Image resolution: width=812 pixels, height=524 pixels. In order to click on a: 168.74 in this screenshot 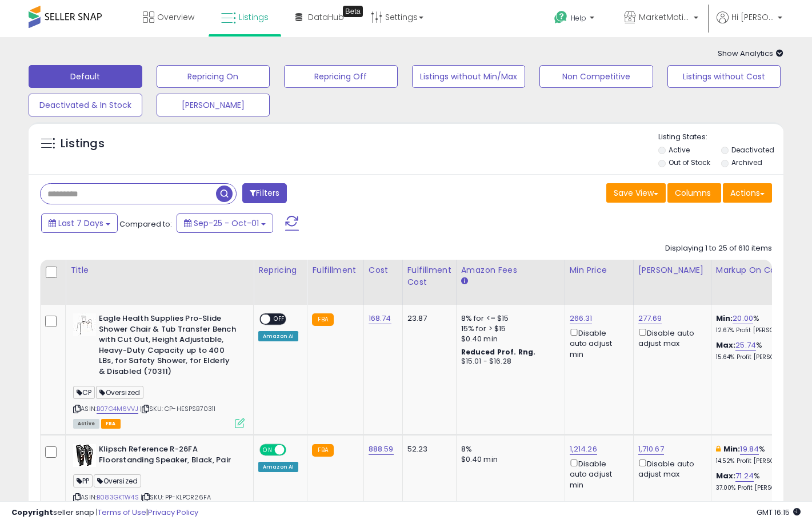, I will do `click(380, 319)`.